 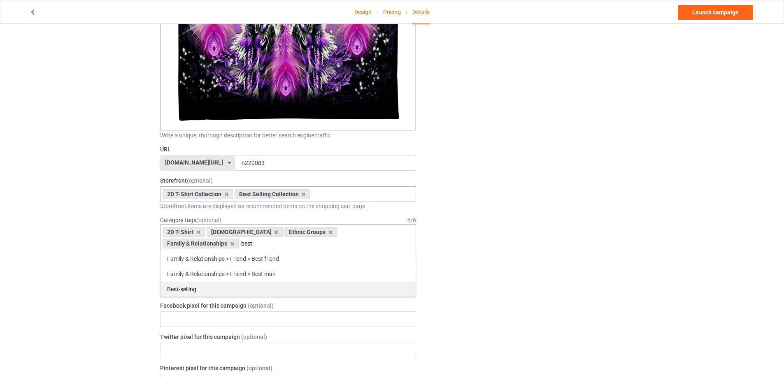 What do you see at coordinates (421, 12) in the screenshot?
I see `div: Details` at bounding box center [421, 12].